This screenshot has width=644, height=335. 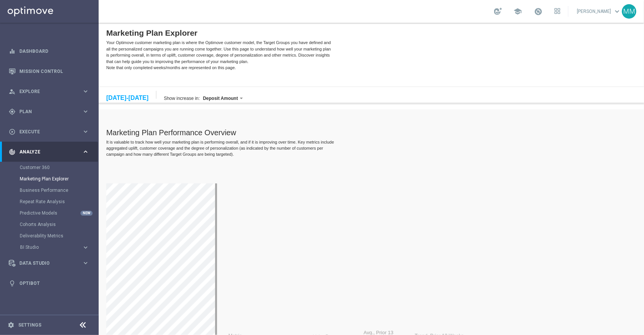 I want to click on a: Dashboard, so click(x=54, y=51).